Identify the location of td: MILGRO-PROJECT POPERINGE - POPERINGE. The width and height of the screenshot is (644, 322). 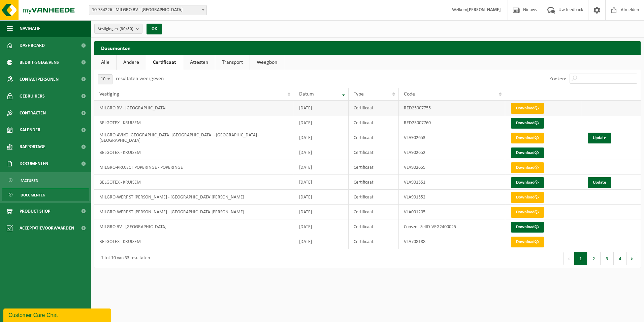
(194, 167).